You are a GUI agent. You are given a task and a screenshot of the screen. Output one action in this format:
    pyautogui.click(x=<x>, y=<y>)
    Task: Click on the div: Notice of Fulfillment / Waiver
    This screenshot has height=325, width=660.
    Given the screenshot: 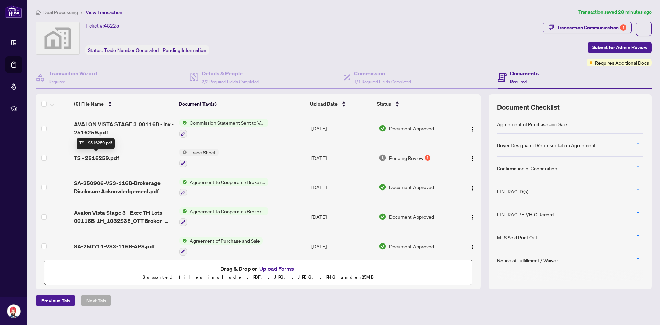 What is the action you would take?
    pyautogui.click(x=527, y=260)
    